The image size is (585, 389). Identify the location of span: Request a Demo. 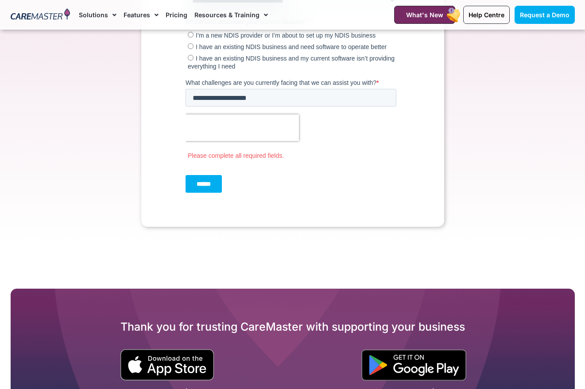
(544, 15).